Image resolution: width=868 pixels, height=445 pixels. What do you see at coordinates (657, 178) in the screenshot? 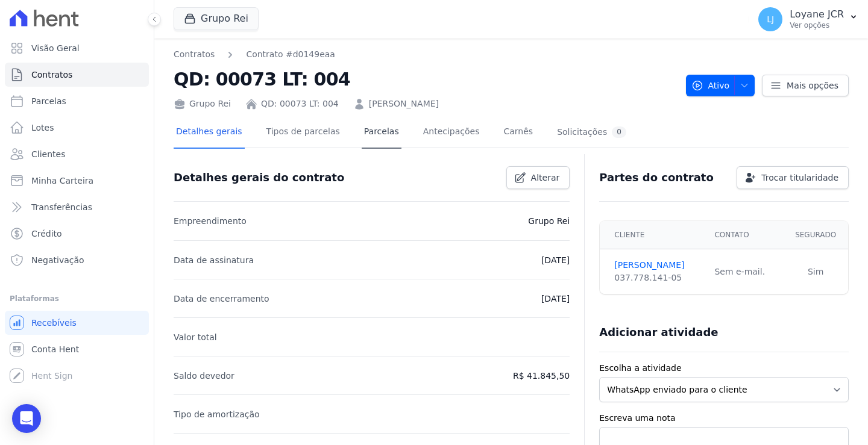
I see `h3: Partes do contrato` at bounding box center [657, 178].